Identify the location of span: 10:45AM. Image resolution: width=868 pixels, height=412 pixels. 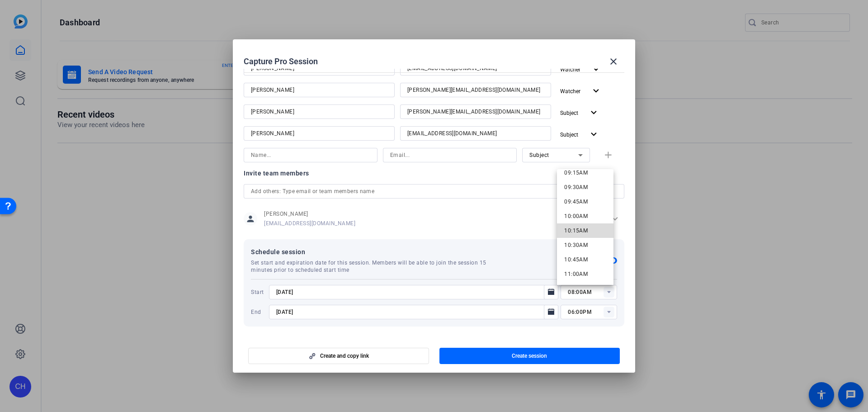
(576, 260).